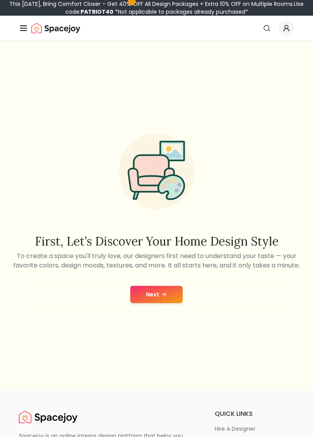 The height and width of the screenshot is (437, 313). Describe the element at coordinates (157, 28) in the screenshot. I see `nav: Global` at that location.